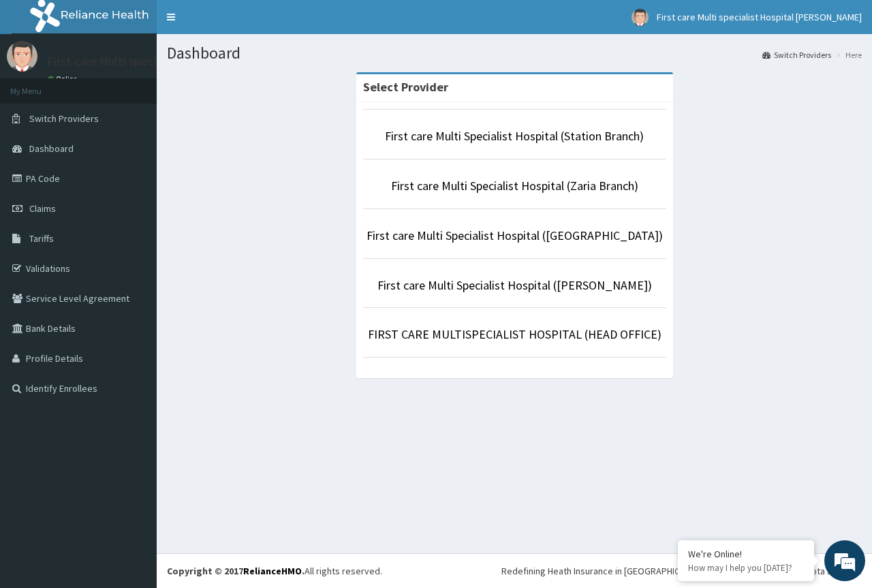  Describe the element at coordinates (746, 568) in the screenshot. I see `p: How may I help you today?` at that location.